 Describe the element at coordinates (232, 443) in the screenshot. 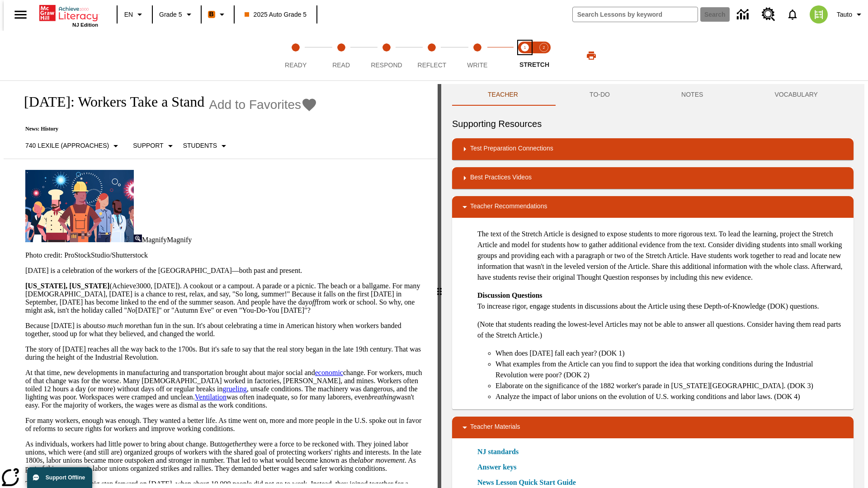

I see `em: together` at that location.